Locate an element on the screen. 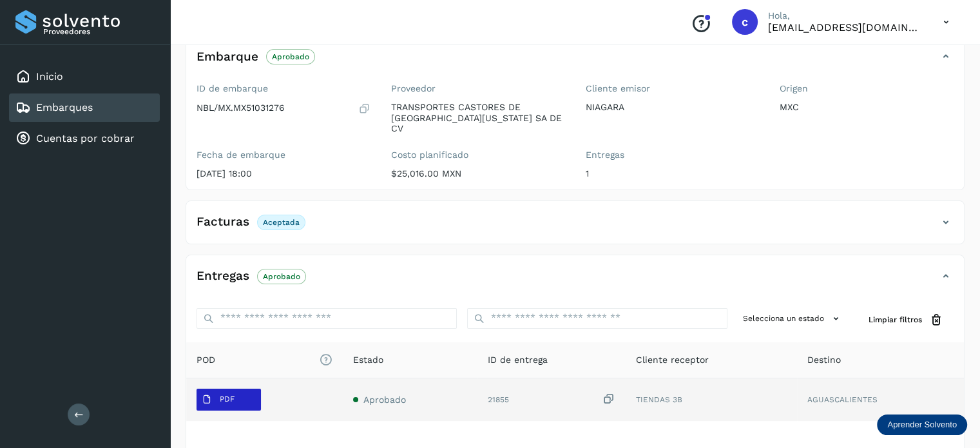  p: PDF is located at coordinates (227, 399).